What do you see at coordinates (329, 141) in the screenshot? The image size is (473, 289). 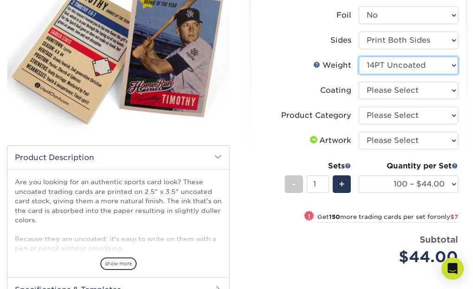 I see `div: Artwork` at bounding box center [329, 141].